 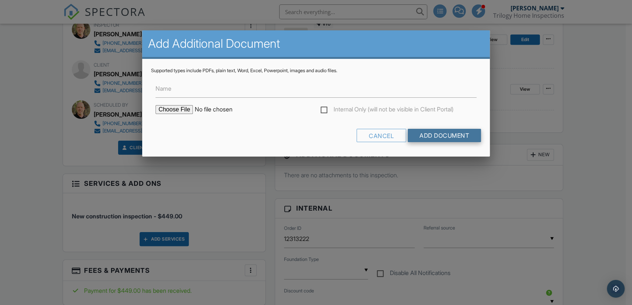 What do you see at coordinates (382, 136) in the screenshot?
I see `div: Cancel` at bounding box center [382, 136].